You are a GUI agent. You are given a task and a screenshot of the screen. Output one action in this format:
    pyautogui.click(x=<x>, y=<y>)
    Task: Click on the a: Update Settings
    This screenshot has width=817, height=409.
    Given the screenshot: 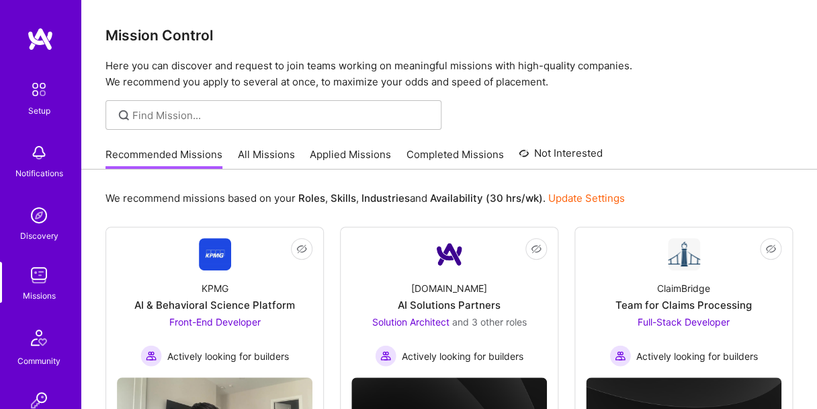 What is the action you would take?
    pyautogui.click(x=587, y=198)
    